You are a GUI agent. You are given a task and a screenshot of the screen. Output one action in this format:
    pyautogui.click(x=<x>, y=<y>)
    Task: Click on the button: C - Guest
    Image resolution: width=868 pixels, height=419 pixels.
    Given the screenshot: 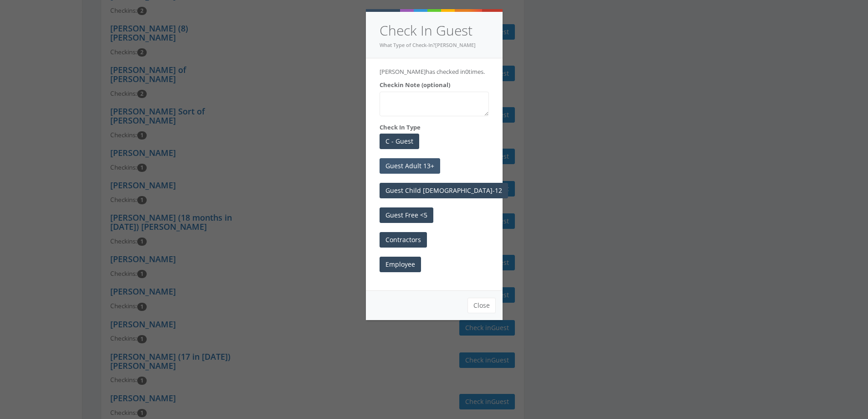 What is the action you would take?
    pyautogui.click(x=399, y=141)
    